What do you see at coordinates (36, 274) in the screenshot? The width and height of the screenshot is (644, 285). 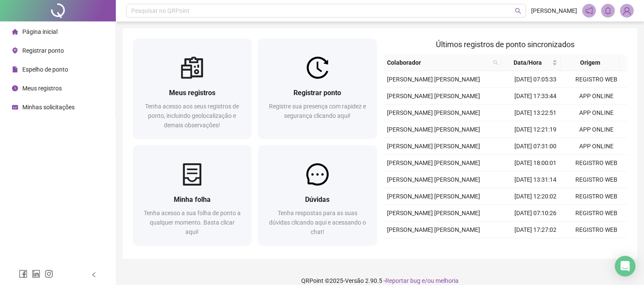 I see `span: linkedin` at bounding box center [36, 274].